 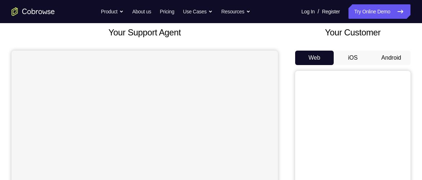 I want to click on button: Use Cases, so click(x=198, y=12).